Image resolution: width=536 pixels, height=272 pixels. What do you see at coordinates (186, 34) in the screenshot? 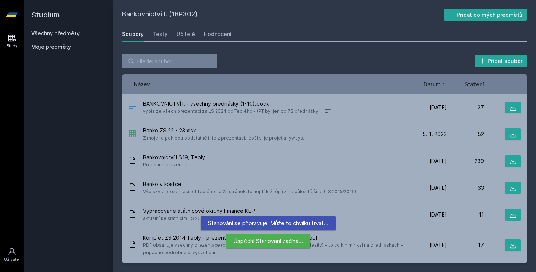
I see `a: Učitelé` at bounding box center [186, 34].